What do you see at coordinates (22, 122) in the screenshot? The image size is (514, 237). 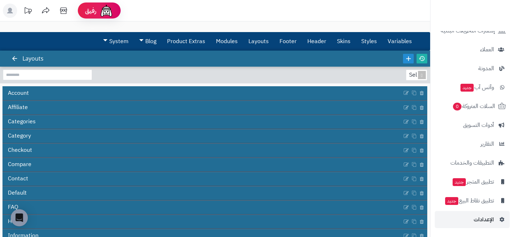 I see `span: Categories` at bounding box center [22, 122].